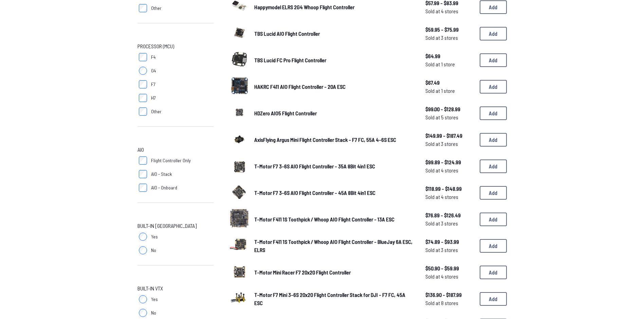 The height and width of the screenshot is (319, 644). Describe the element at coordinates (450, 162) in the screenshot. I see `span: $99.89 - $124.99` at that location.